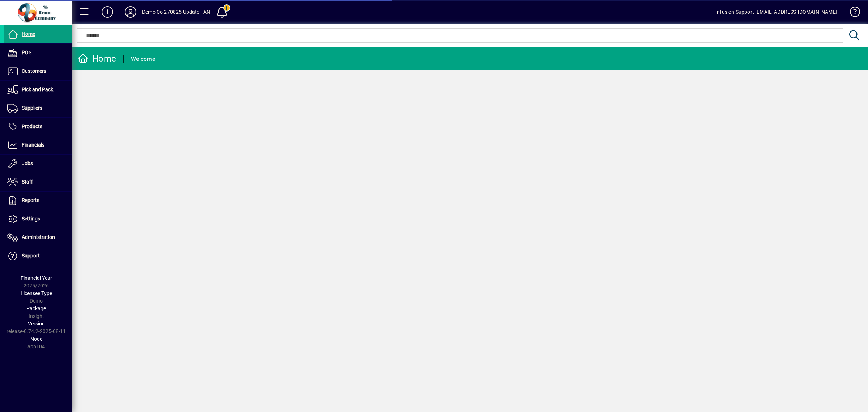  I want to click on a: Knowledge Base, so click(852, 13).